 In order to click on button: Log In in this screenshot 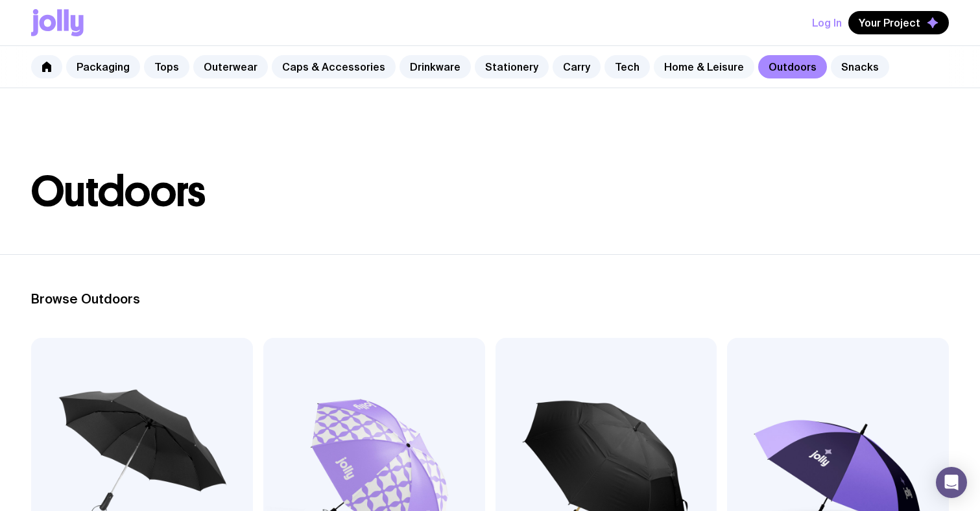, I will do `click(827, 23)`.